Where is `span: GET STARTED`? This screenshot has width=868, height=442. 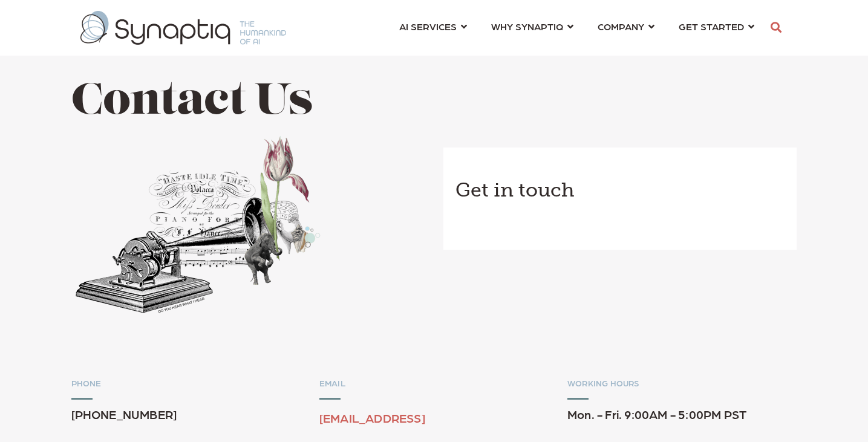 span: GET STARTED is located at coordinates (712, 26).